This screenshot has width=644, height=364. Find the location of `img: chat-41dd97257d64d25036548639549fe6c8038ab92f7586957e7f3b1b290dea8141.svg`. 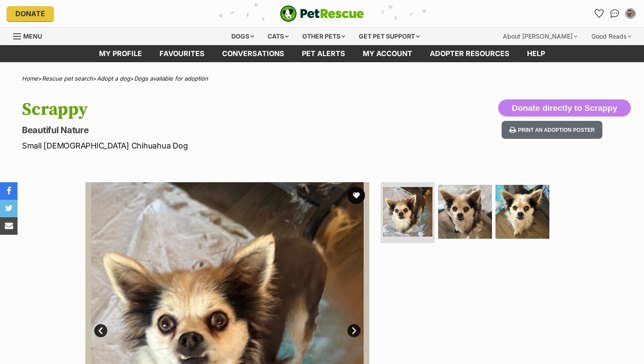

img: chat-41dd97257d64d25036548639549fe6c8038ab92f7586957e7f3b1b290dea8141.svg is located at coordinates (615, 14).